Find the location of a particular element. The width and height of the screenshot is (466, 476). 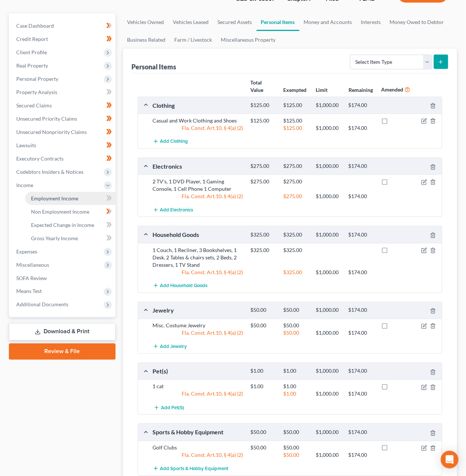

div: 1 Couch, 1 Recliner, 3 Bookshelves, 1 Desk, 2 Tables & chairs sets, 2 Beds, 2 Dressers, 1 TV Stand is located at coordinates (198, 258).